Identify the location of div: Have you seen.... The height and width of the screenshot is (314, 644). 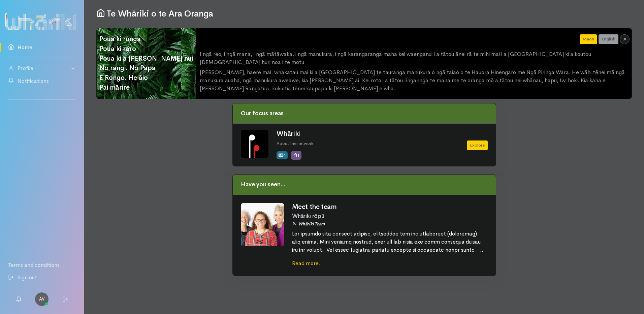
(364, 185).